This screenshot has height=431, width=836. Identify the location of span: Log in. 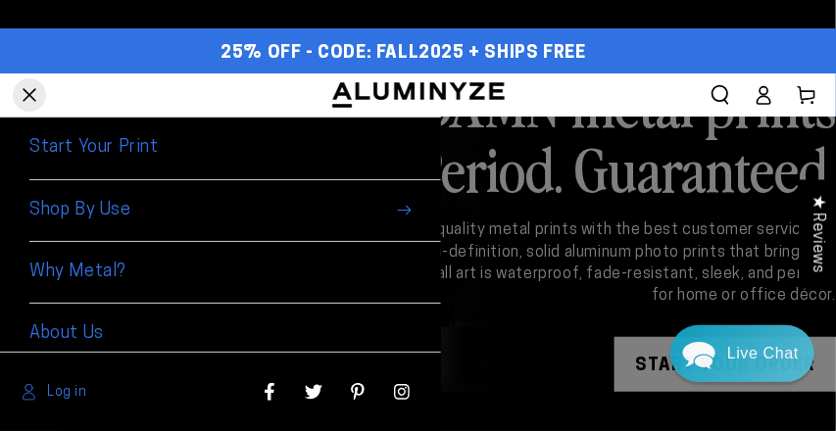
(67, 392).